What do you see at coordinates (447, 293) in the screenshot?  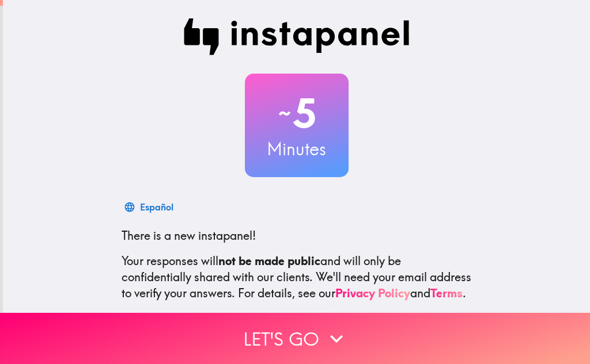 I see `a: Terms` at bounding box center [447, 293].